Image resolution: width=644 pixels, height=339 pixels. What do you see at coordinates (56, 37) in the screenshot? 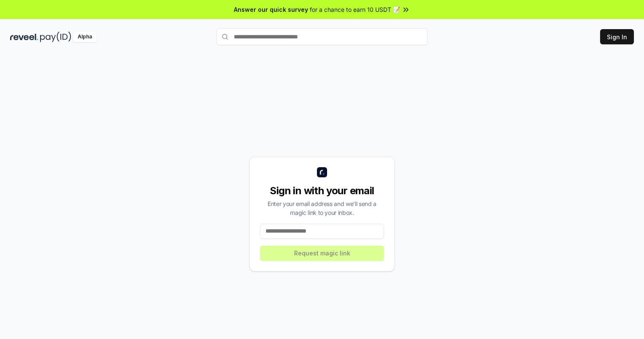
I see `img: pay_id` at bounding box center [56, 37].